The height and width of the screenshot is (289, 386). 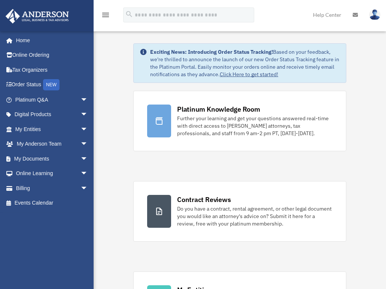 I want to click on div: Further your learning and get your questions answered real-time with direct access to [PERSON_NAM..., so click(x=254, y=126).